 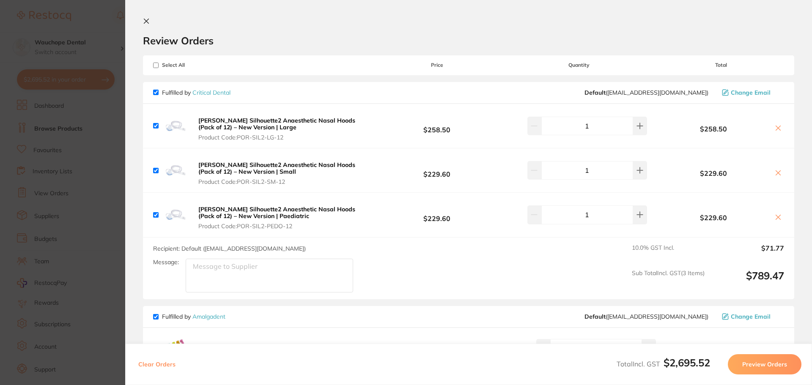 I want to click on output: $789.47, so click(x=748, y=281).